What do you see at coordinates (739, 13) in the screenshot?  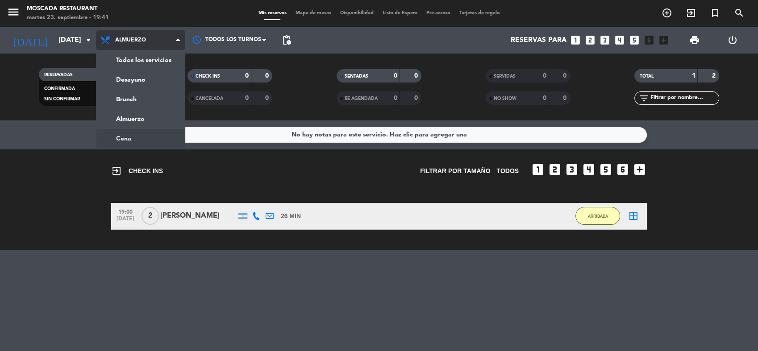 I see `i: search` at bounding box center [739, 13].